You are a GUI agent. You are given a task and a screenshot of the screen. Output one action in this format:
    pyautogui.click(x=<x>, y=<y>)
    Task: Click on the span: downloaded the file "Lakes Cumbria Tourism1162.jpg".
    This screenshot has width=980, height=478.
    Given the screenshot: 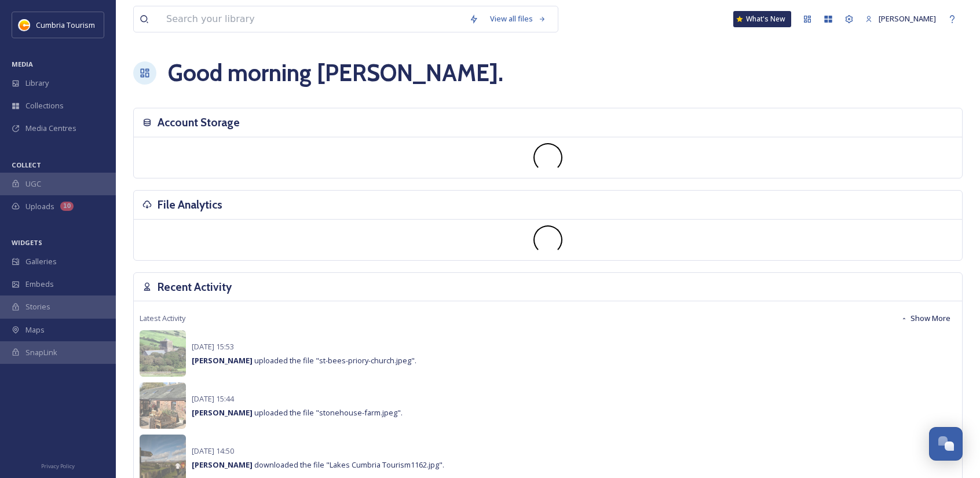 What is the action you would take?
    pyautogui.click(x=318, y=465)
    